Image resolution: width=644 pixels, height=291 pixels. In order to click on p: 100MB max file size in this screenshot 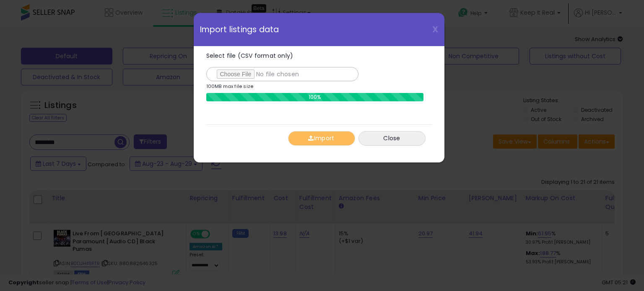, I will do `click(230, 86)`.